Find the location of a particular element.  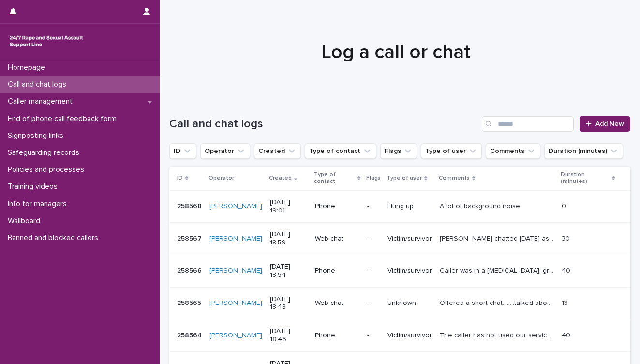

p: The caller has not used our service for a year and had been feeling well but has started counsell... is located at coordinates (497, 334).